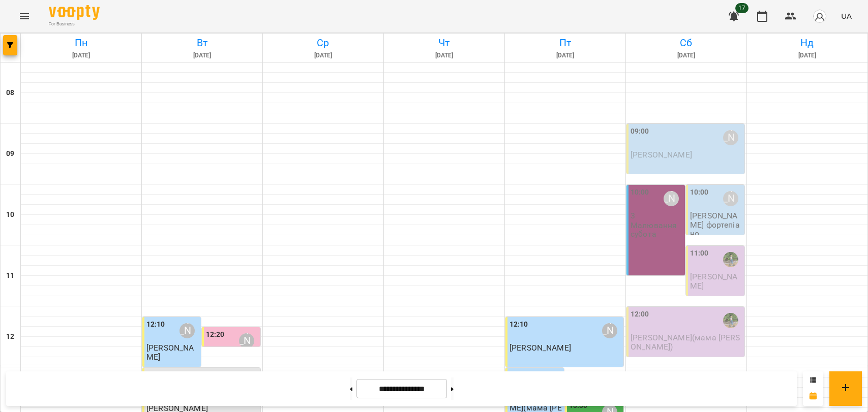  What do you see at coordinates (24, 16) in the screenshot?
I see `button: Menu` at bounding box center [24, 16].